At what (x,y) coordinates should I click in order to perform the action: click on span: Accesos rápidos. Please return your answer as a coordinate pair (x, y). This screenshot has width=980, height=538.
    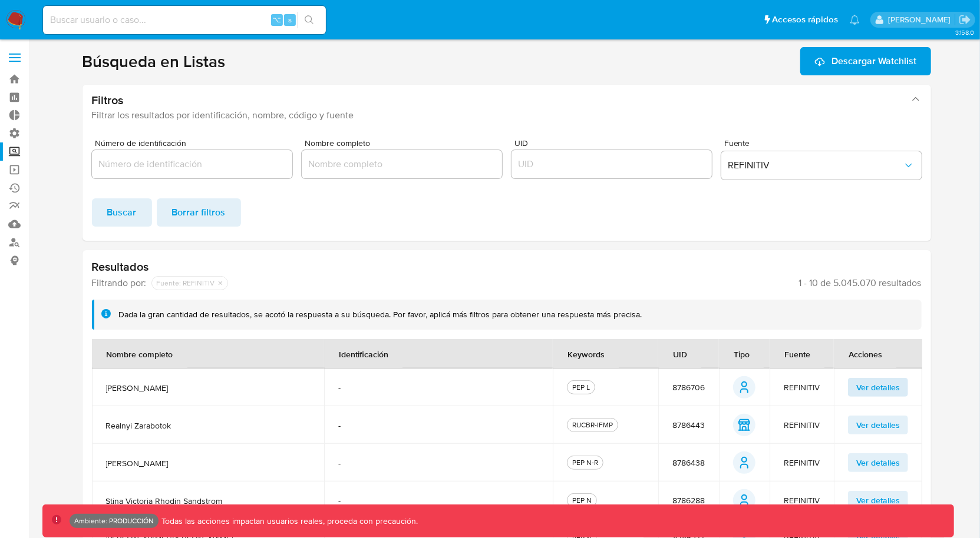
    Looking at the image, I should click on (805, 20).